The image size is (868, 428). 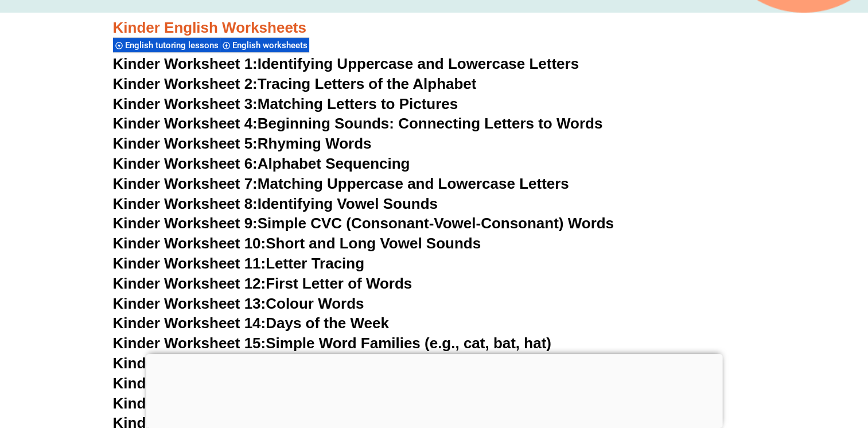 What do you see at coordinates (297, 243) in the screenshot?
I see `a: Kinder Worksheet 10:Short and Long Vowel Sounds` at bounding box center [297, 243].